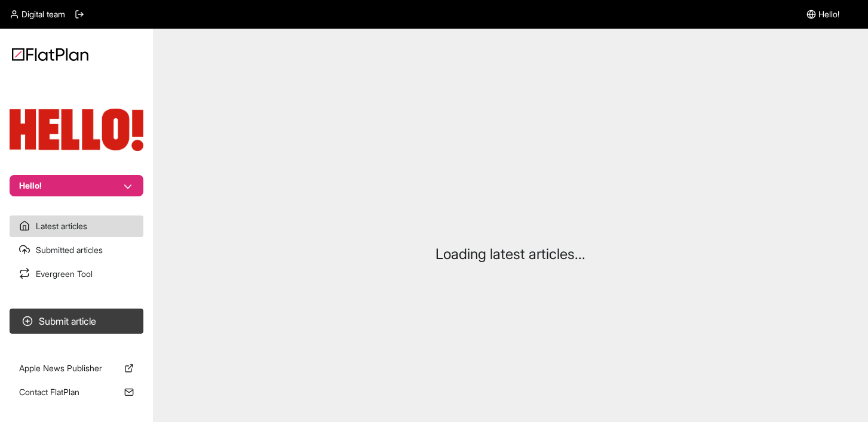 The height and width of the screenshot is (422, 868). Describe the element at coordinates (76, 368) in the screenshot. I see `a: Apple News Publisher` at that location.